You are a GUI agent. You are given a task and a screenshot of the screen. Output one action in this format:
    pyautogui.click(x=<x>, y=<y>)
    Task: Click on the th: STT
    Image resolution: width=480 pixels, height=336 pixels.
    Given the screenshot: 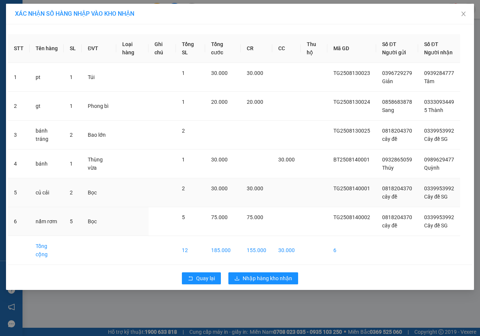 What is the action you would take?
    pyautogui.click(x=19, y=48)
    